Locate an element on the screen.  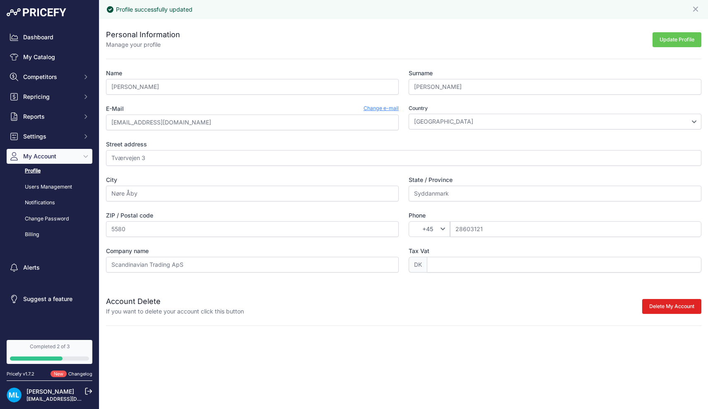
p: Manage your profile is located at coordinates (143, 45).